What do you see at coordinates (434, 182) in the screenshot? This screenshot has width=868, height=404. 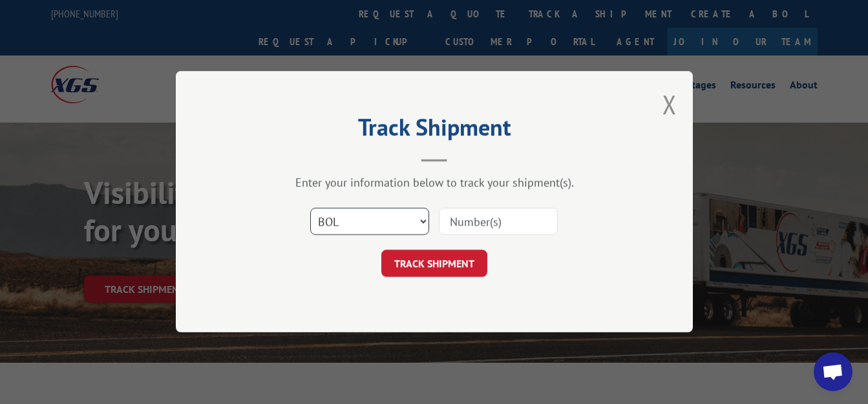 I see `div: Enter your information below to track your shipment(s).` at bounding box center [434, 182].